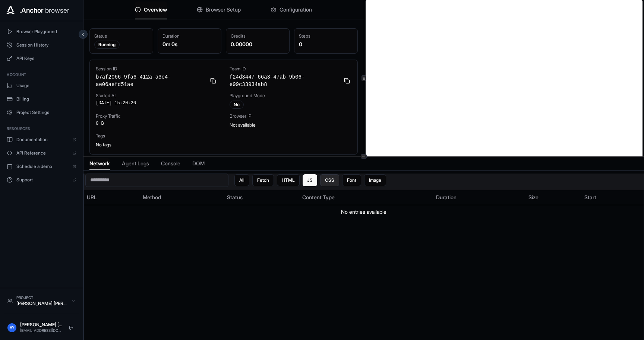  I want to click on div: Project, so click(42, 298).